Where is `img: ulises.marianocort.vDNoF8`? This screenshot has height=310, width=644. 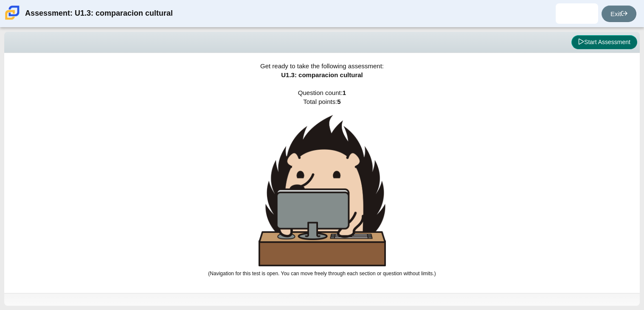
img: ulises.marianocort.vDNoF8 is located at coordinates (577, 14).